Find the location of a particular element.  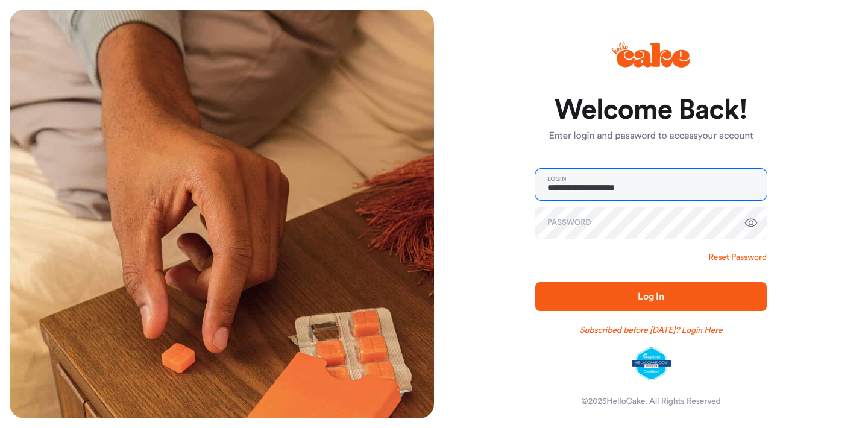

span: Log In is located at coordinates (651, 296).